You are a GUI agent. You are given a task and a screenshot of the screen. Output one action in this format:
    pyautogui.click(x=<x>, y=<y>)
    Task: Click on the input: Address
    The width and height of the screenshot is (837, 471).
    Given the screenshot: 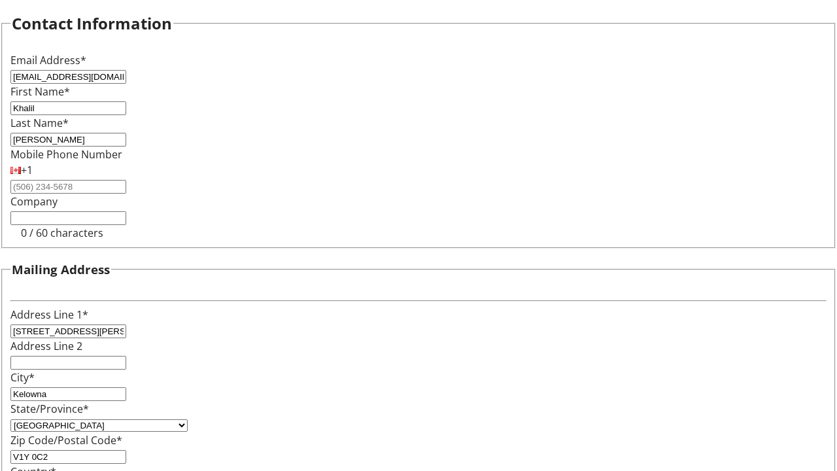 What is the action you would take?
    pyautogui.click(x=68, y=331)
    